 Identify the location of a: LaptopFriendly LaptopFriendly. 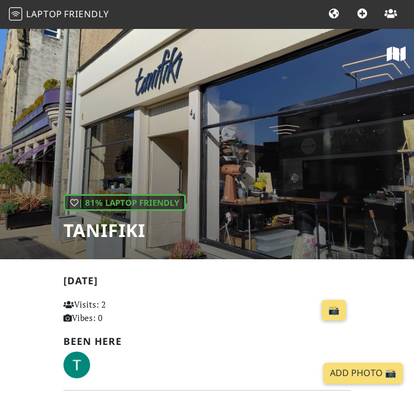
(59, 14).